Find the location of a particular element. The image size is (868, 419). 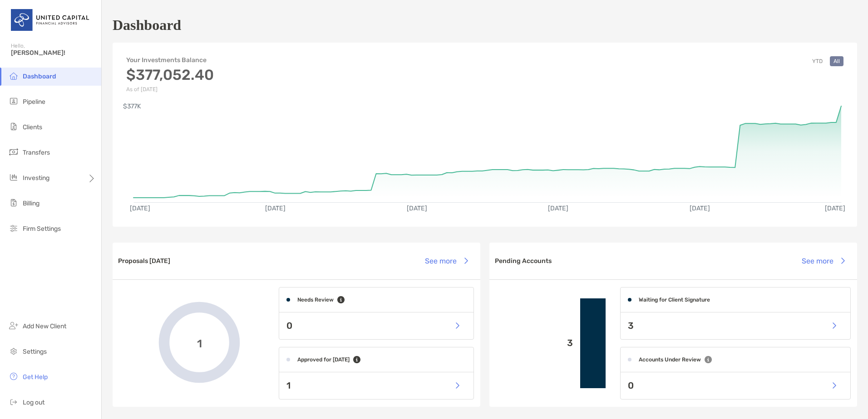

img: billing icon is located at coordinates (14, 203).